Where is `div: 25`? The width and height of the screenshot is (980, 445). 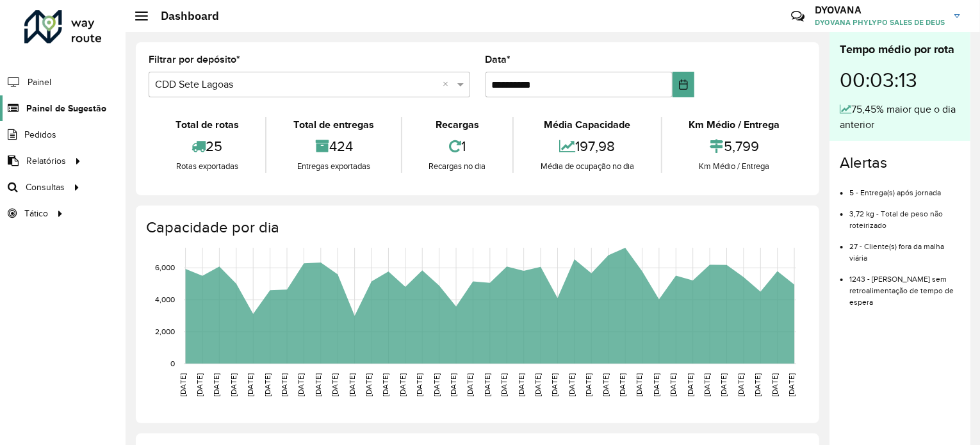
div: 25 is located at coordinates (207, 146).